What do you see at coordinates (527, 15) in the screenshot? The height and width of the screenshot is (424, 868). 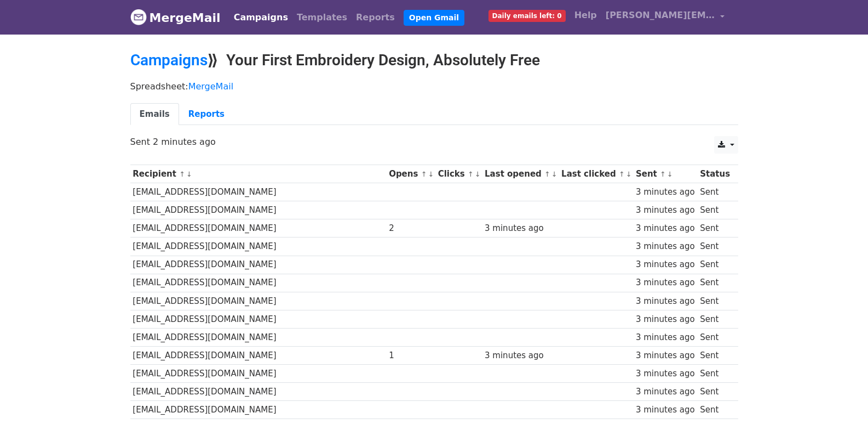 I see `a: Daily emails left: 0` at bounding box center [527, 15].